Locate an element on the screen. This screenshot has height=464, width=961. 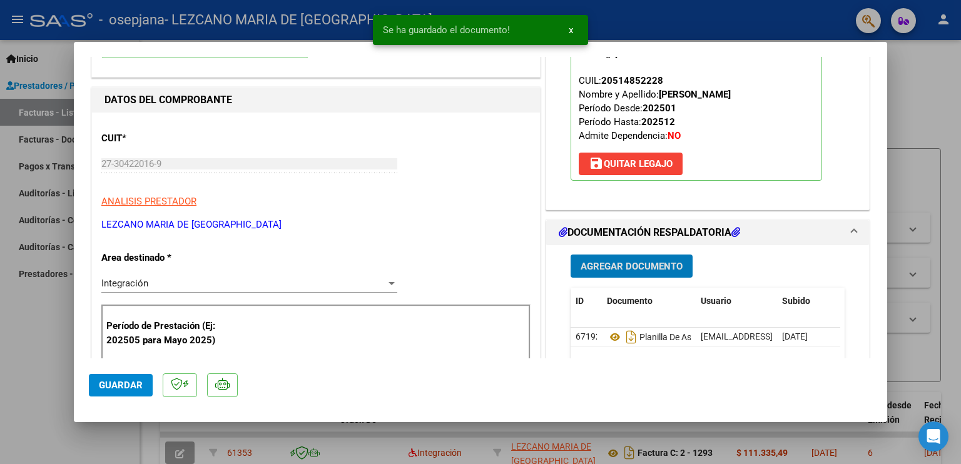
span: Documento is located at coordinates (629, 301).